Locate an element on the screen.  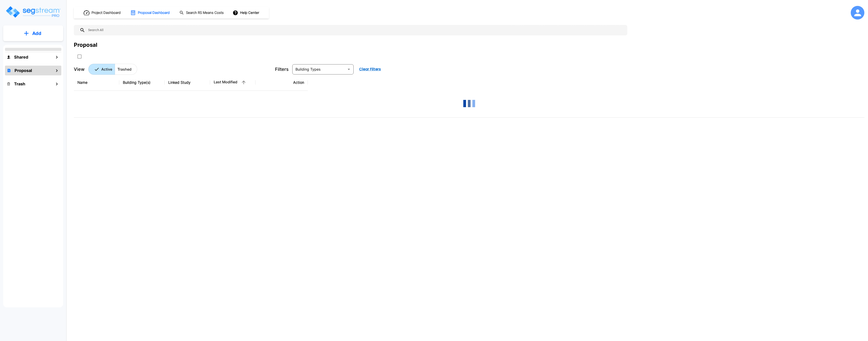
th: Linked Study is located at coordinates (188, 82).